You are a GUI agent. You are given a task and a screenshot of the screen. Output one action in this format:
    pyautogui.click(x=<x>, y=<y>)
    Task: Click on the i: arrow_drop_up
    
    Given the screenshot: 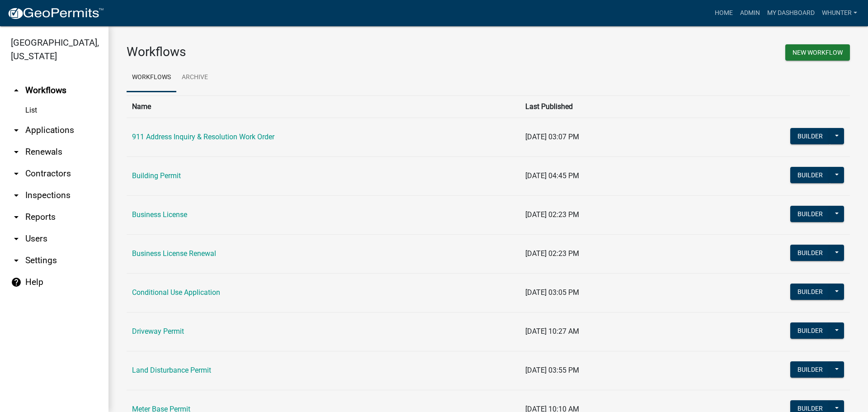 What is the action you would take?
    pyautogui.click(x=17, y=91)
    